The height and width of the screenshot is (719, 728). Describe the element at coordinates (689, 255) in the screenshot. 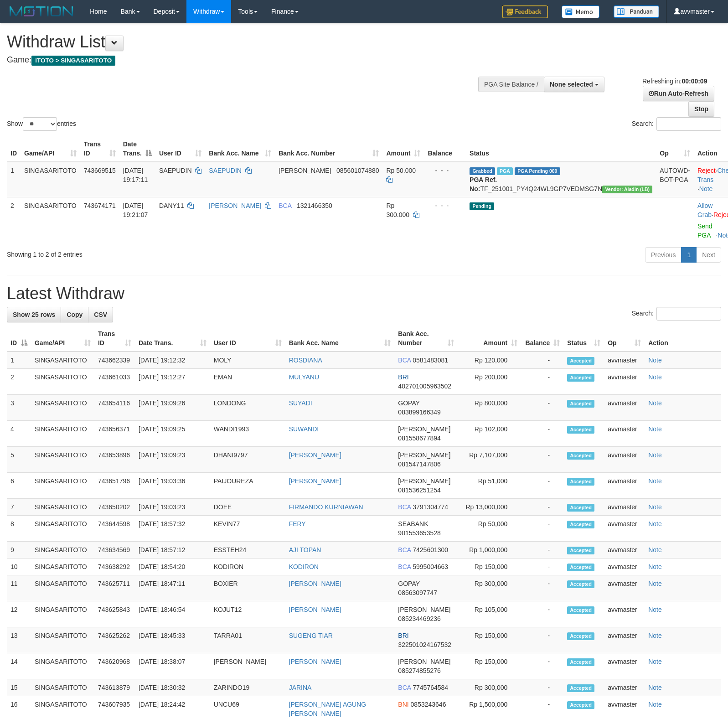

I see `a: 1` at that location.